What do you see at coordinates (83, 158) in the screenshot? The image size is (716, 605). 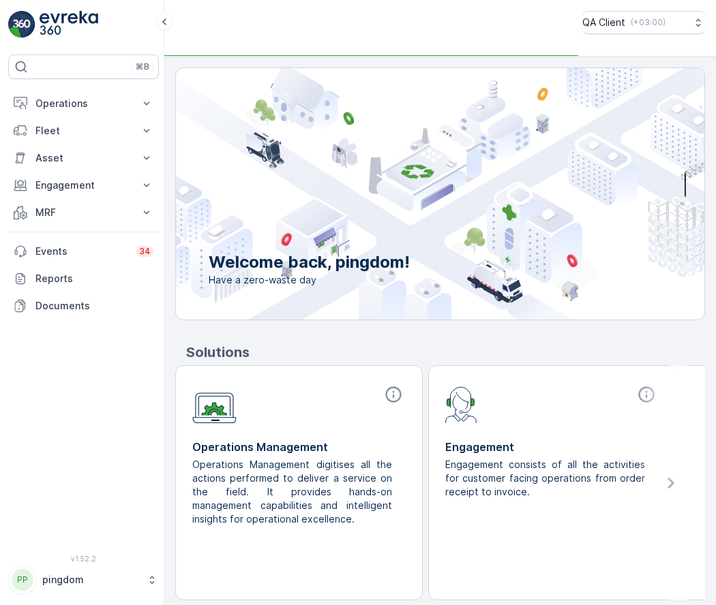 I see `button: Asset` at bounding box center [83, 158].